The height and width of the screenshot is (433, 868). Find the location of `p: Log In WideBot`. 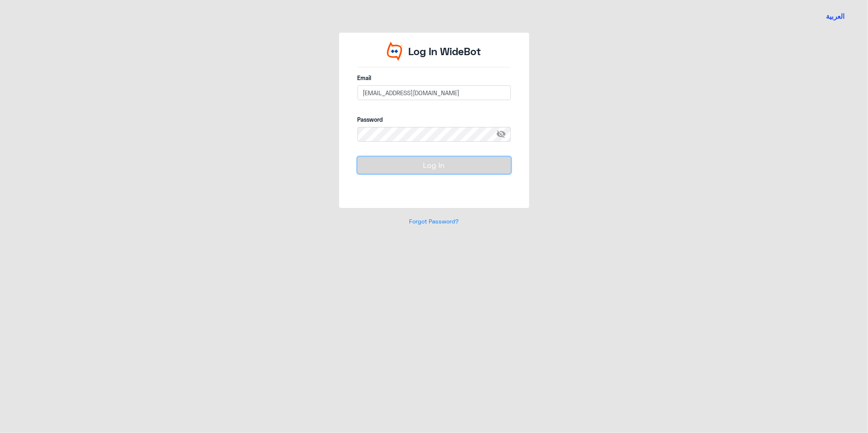

p: Log In WideBot is located at coordinates (445, 51).